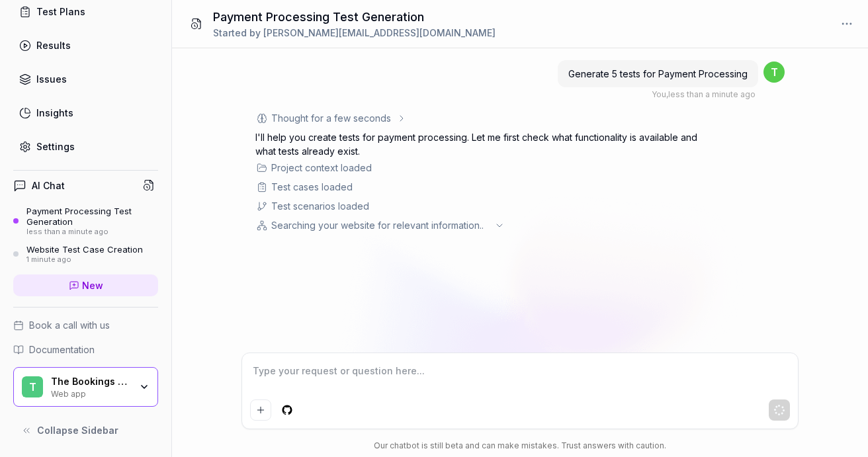  Describe the element at coordinates (703, 94) in the screenshot. I see `div: , less than a minute ago` at that location.